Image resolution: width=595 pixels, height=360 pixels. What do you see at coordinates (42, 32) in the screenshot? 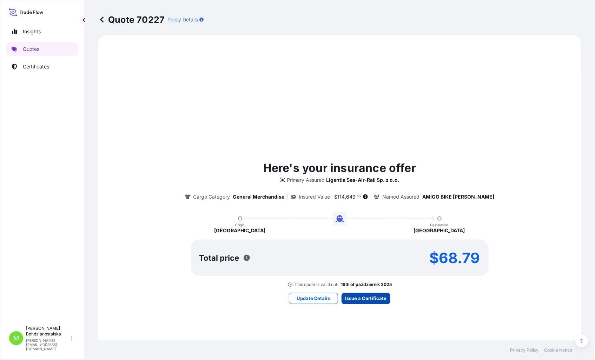
I see `a: Insights` at bounding box center [42, 32].